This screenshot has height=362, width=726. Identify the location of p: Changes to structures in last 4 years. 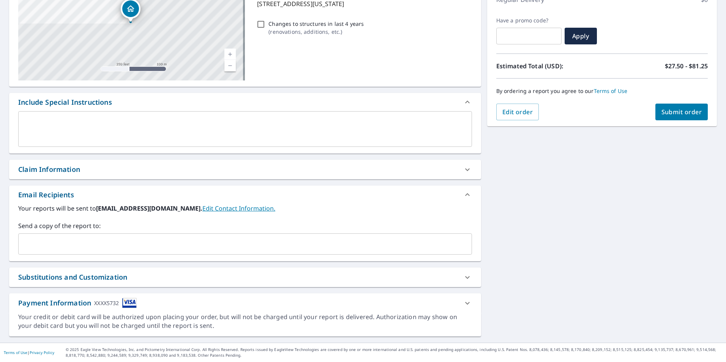
(316, 24).